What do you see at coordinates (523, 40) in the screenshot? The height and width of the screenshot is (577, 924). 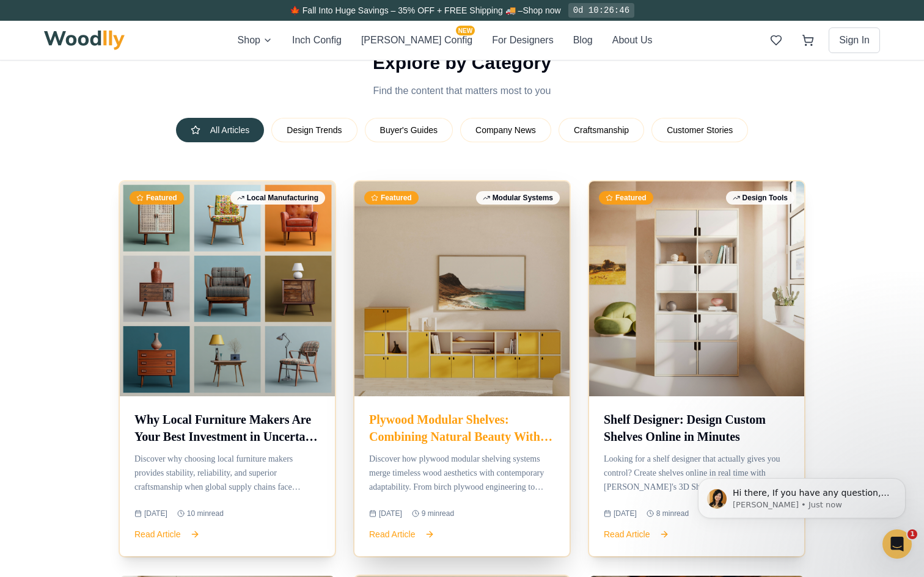 I see `button: For Designers` at bounding box center [523, 40].